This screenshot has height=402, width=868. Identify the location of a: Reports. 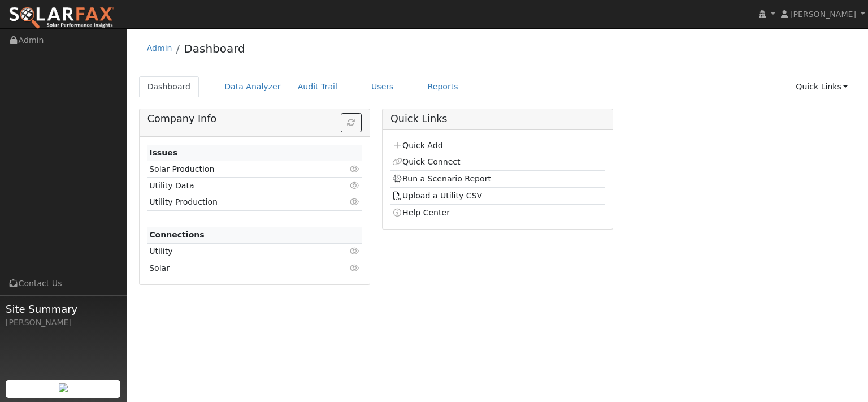
(443, 86).